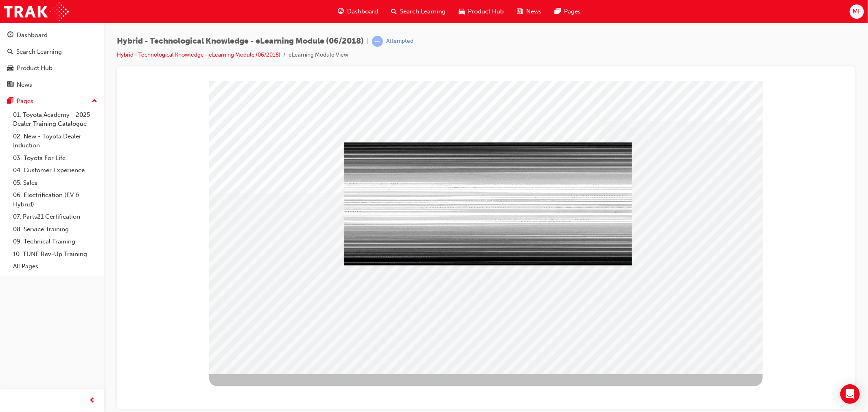 The width and height of the screenshot is (868, 412). Describe the element at coordinates (534, 12) in the screenshot. I see `span: News` at that location.